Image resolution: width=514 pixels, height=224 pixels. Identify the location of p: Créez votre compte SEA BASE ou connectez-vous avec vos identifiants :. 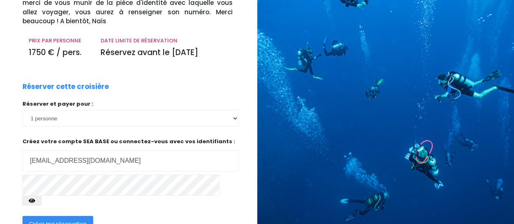
(130, 154).